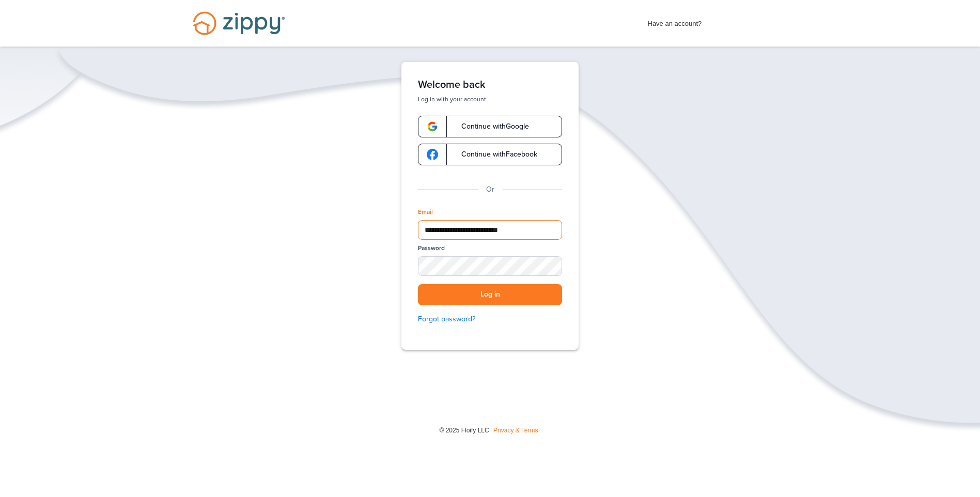 This screenshot has height=497, width=980. What do you see at coordinates (490, 127) in the screenshot?
I see `a: google-logoContinue withGoogle` at bounding box center [490, 127].